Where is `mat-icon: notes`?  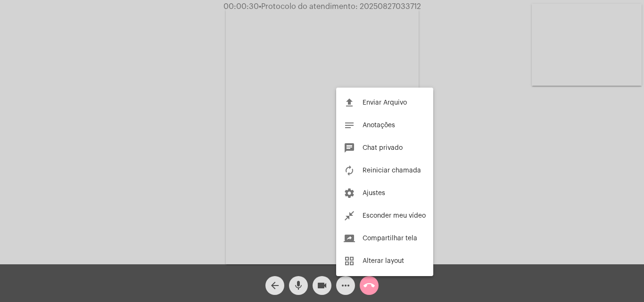 mat-icon: notes is located at coordinates (349, 125).